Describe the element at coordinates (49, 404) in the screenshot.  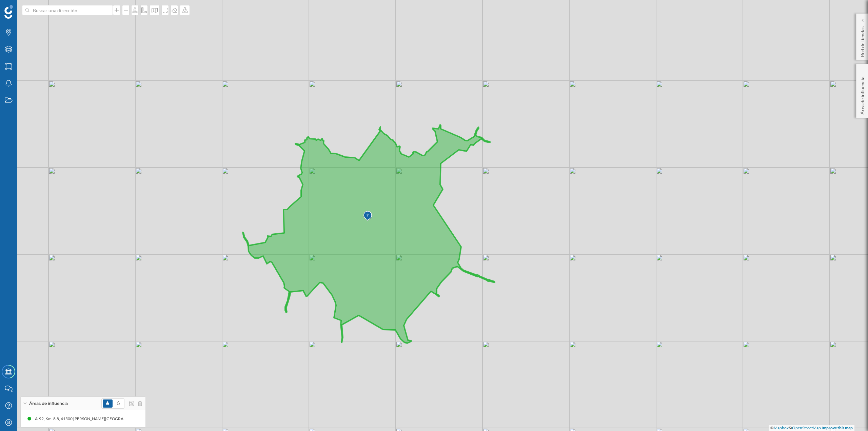
I see `span: Áreas de influencia` at that location.